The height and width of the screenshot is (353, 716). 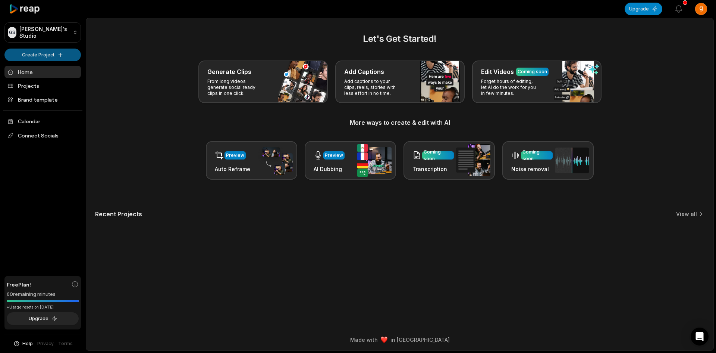 What do you see at coordinates (375, 160) in the screenshot?
I see `img: ai_dubbing.png` at bounding box center [375, 160].